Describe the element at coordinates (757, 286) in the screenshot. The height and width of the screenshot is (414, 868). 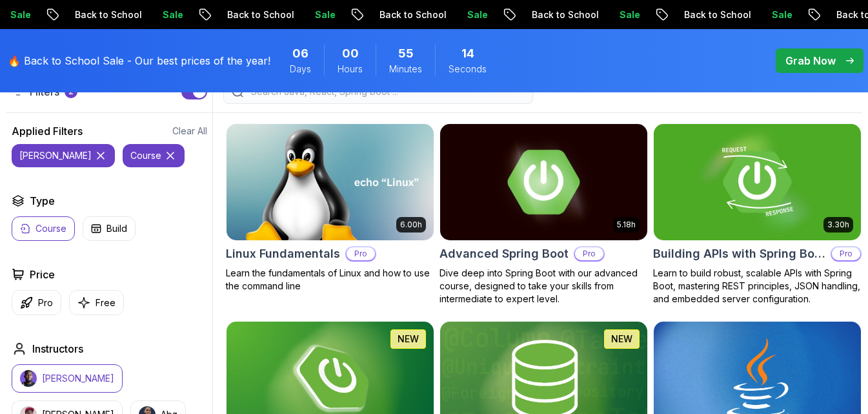
I see `p: Learn to build robust, scalable APIs with Spring Boot, mastering REST principles, JSON handling, ...` at that location.